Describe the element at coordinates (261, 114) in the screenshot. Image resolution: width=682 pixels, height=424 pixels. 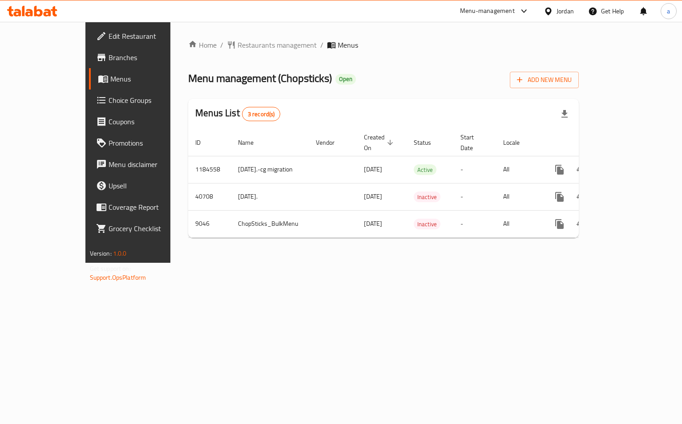
I see `div: Total records count` at that location.